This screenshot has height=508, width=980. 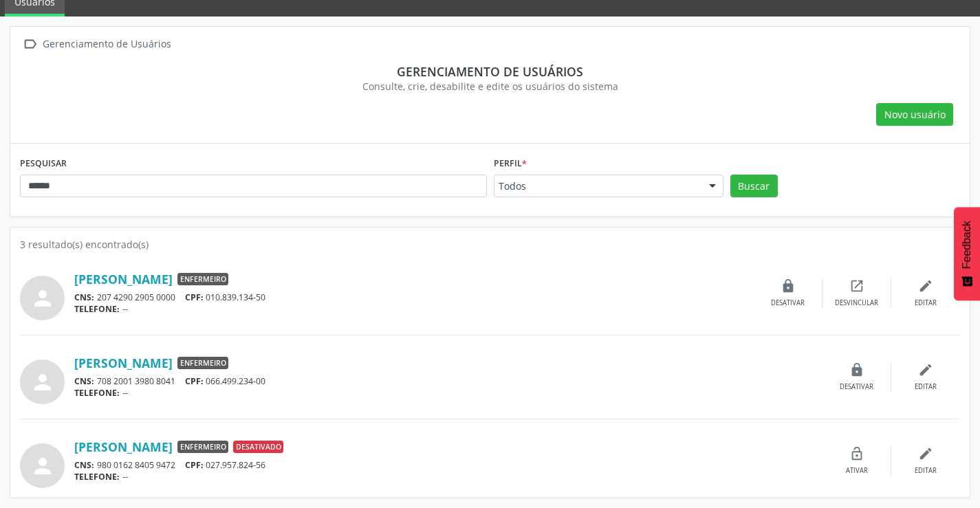 What do you see at coordinates (97, 44) in the screenshot?
I see `a:  Gerenciamento de Usuários` at bounding box center [97, 44].